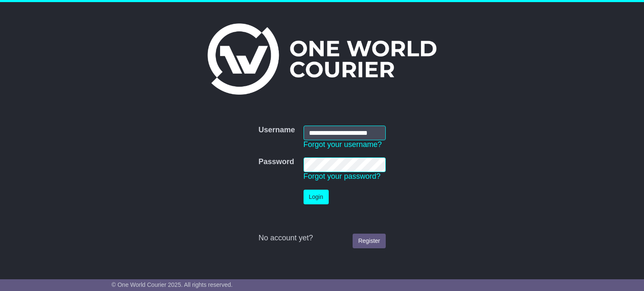 The height and width of the screenshot is (291, 644). What do you see at coordinates (276, 162) in the screenshot?
I see `label: Password` at bounding box center [276, 162].